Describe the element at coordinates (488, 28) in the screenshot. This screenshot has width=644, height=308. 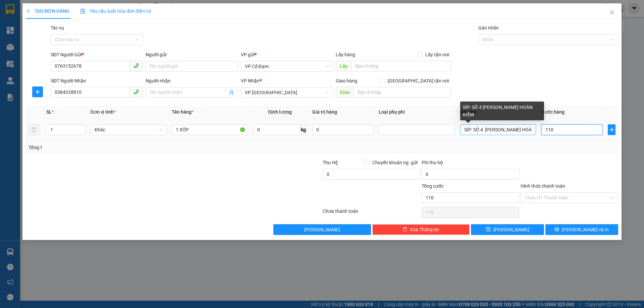
I see `label: Gán nhãn` at that location.